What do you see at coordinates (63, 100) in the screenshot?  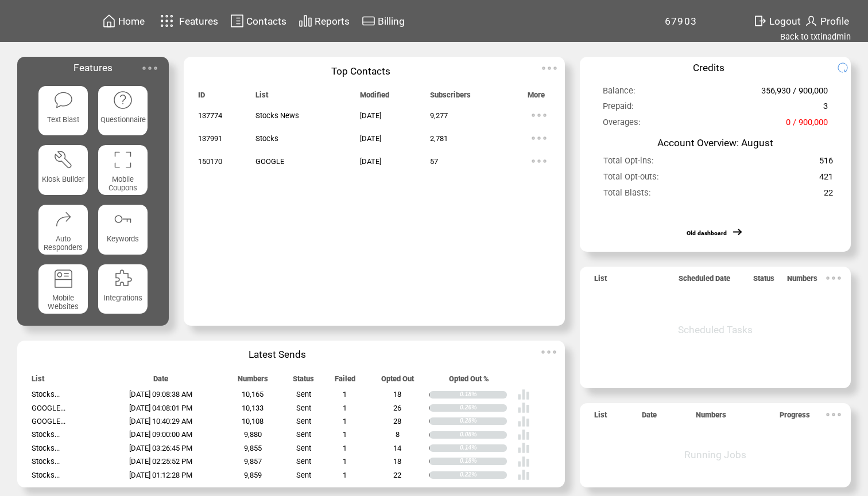 I see `img: text-blast.svg` at bounding box center [63, 100].